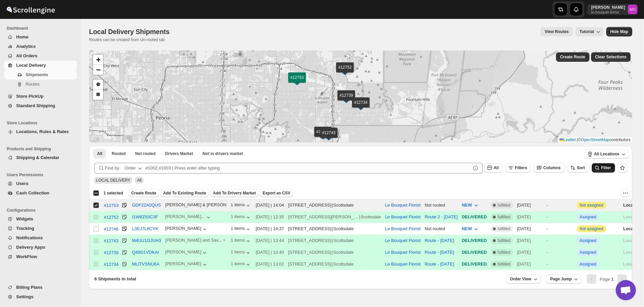  What do you see at coordinates (470, 205) in the screenshot?
I see `button: NEW` at bounding box center [470, 205].